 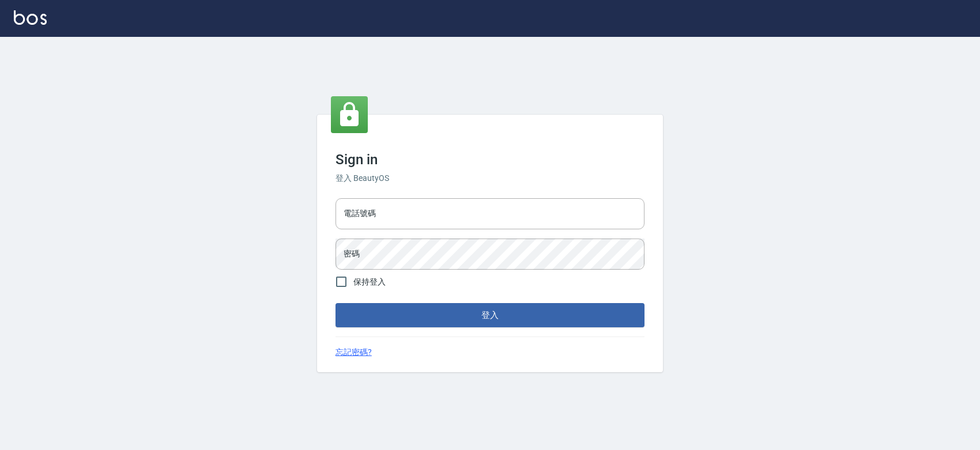 I want to click on button: 登入, so click(x=490, y=315).